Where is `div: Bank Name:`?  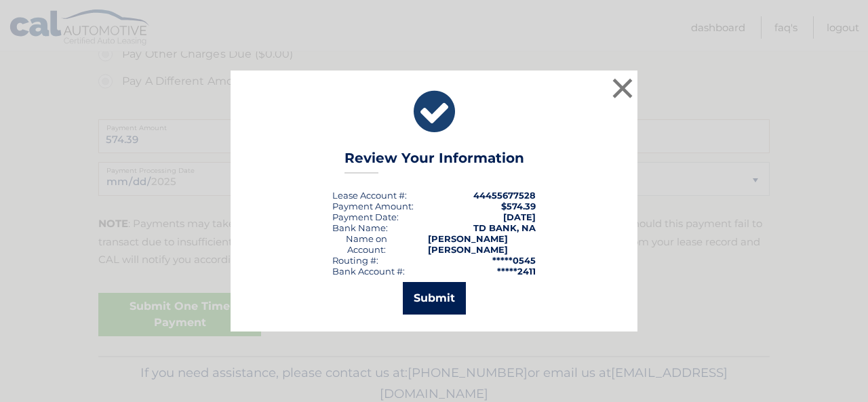 div: Bank Name: is located at coordinates (360, 228).